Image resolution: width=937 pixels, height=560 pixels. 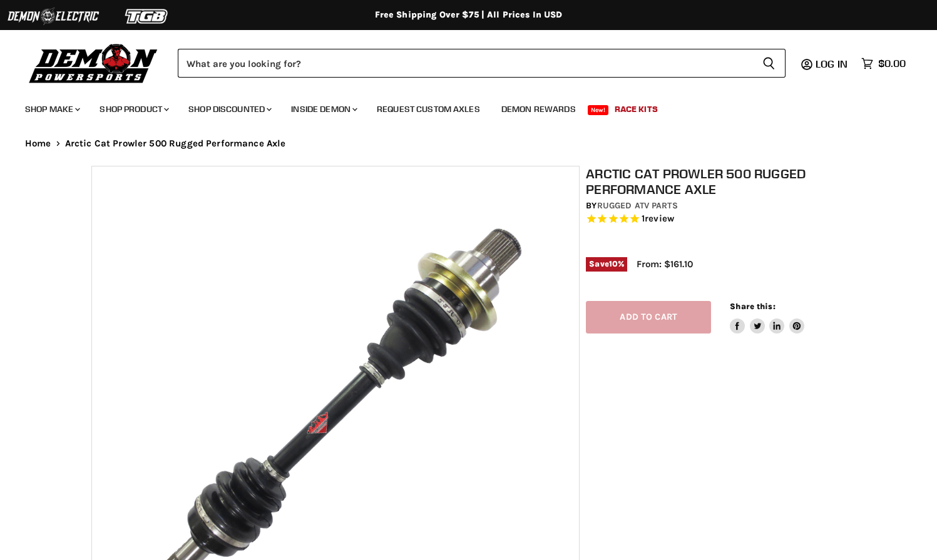 I want to click on span: $0.00, so click(x=892, y=63).